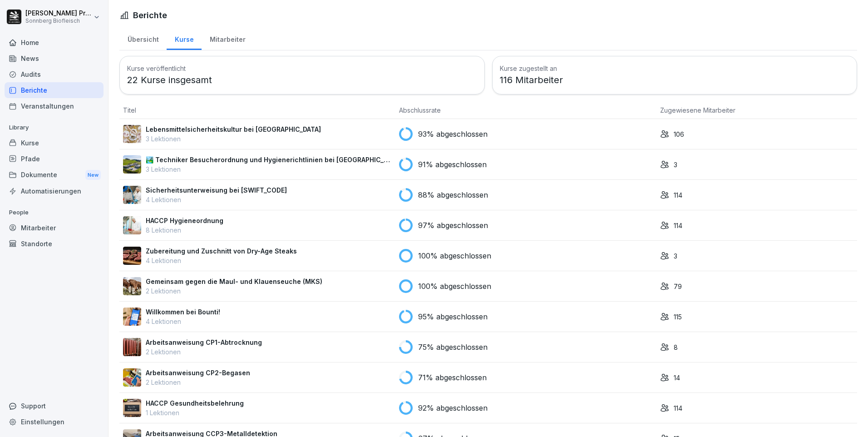 This screenshot has width=868, height=437. I want to click on p: 8, so click(676, 346).